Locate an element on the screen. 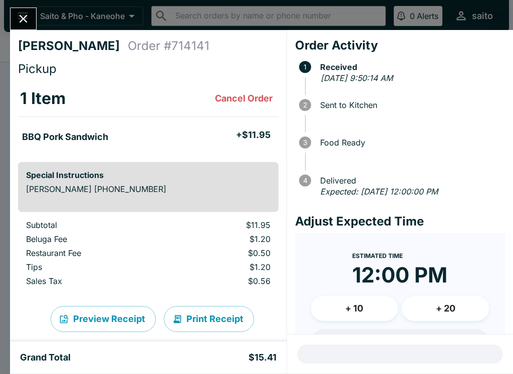 The image size is (513, 374). span: Food Ready is located at coordinates (409, 143).